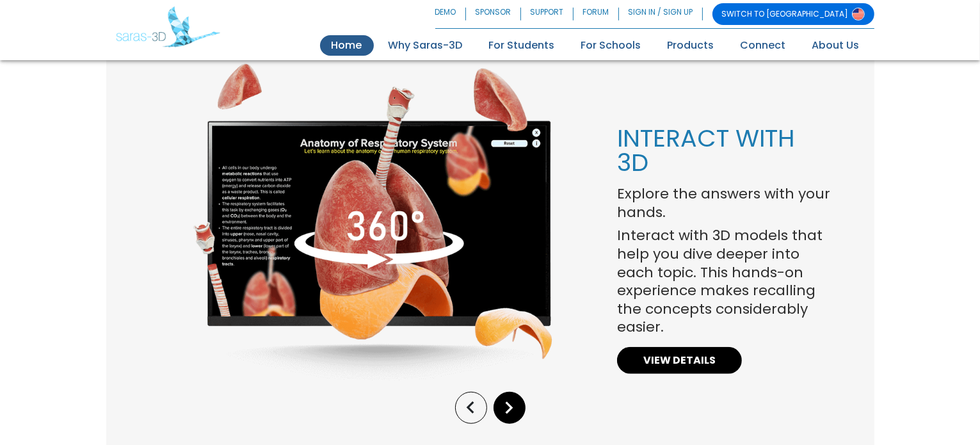 This screenshot has height=445, width=980. I want to click on img: Saras 3D, so click(167, 26).